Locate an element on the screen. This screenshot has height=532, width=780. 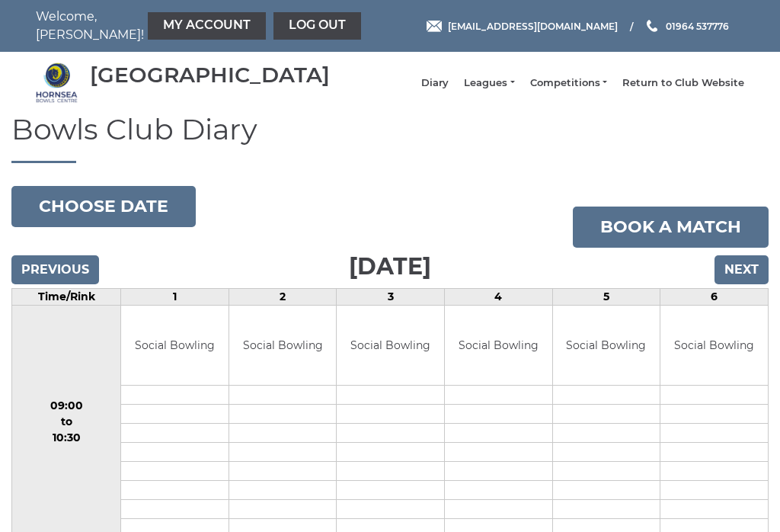
span: 01964 537776 is located at coordinates (697, 25).